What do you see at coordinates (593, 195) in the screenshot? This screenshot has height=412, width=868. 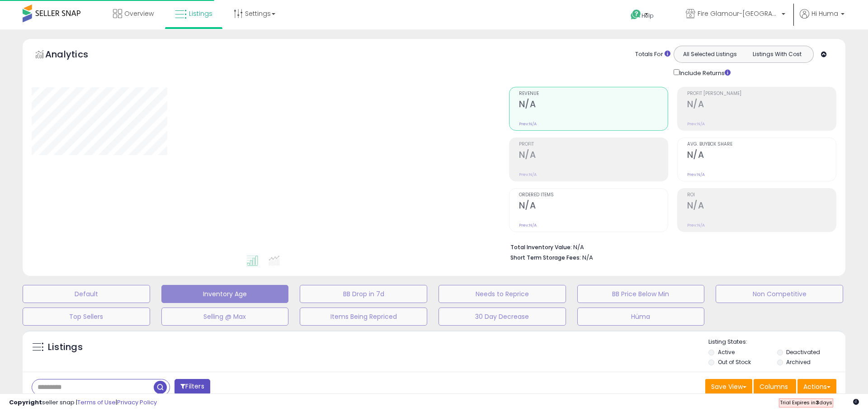 I see `span: Ordered Items` at bounding box center [593, 195].